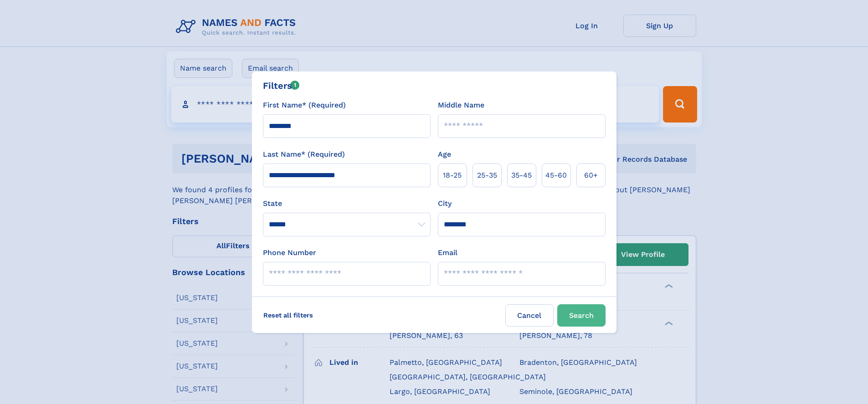  I want to click on span: 45‑60, so click(556, 175).